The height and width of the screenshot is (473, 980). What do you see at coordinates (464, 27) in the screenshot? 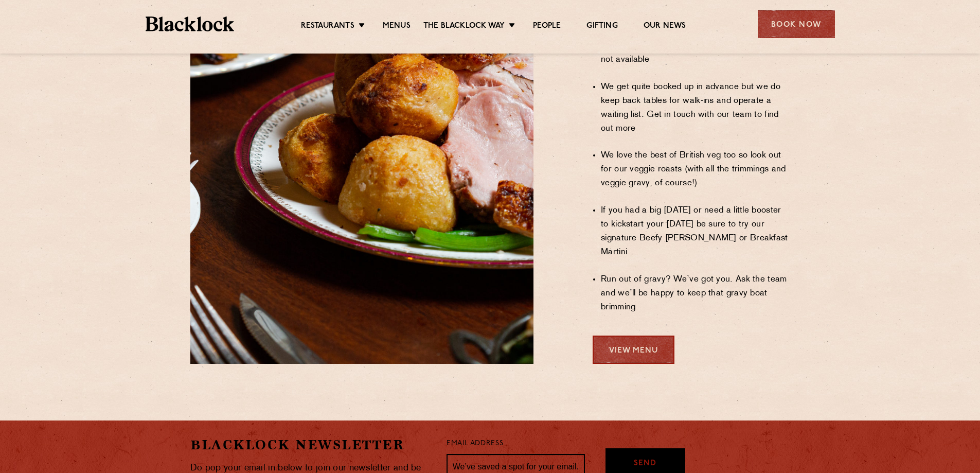
I see `a: The Blacklock Way` at bounding box center [464, 27].